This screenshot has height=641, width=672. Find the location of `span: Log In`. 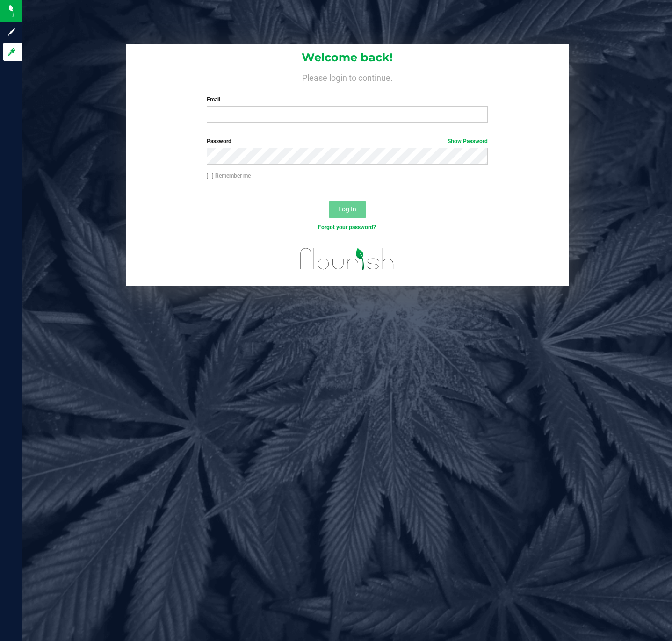

span: Log In is located at coordinates (347, 209).